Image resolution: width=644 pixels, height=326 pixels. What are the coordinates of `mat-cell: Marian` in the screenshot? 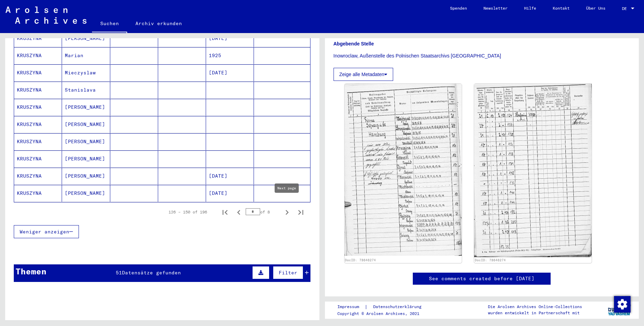 It's located at (86, 55).